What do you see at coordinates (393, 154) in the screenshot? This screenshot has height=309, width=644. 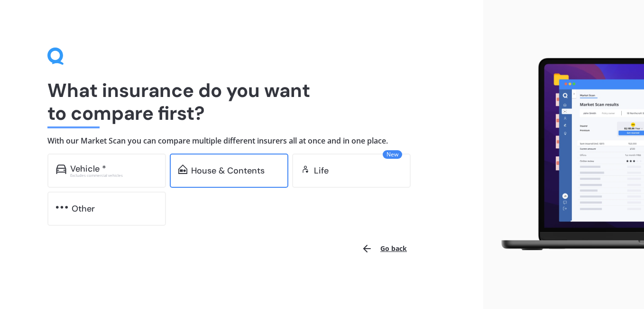 I see `span: New` at bounding box center [393, 154].